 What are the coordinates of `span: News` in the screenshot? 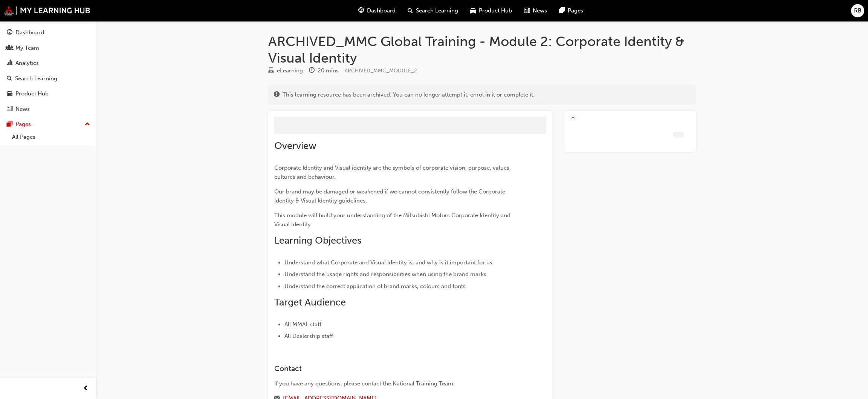 It's located at (540, 11).